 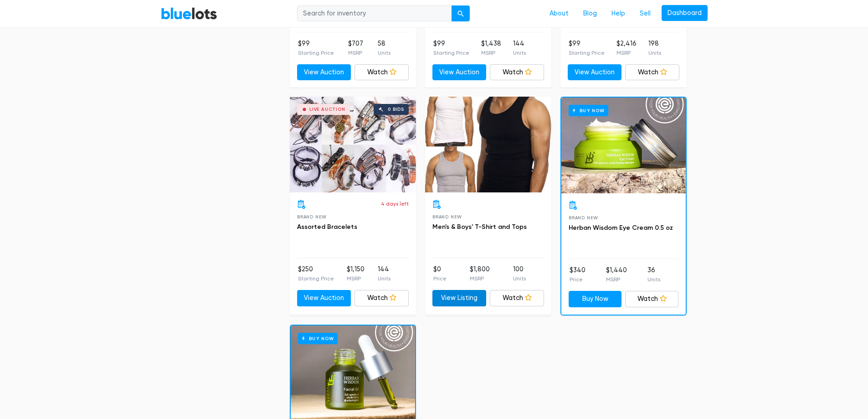 What do you see at coordinates (327, 227) in the screenshot?
I see `a: Assorted Bracelets` at bounding box center [327, 227].